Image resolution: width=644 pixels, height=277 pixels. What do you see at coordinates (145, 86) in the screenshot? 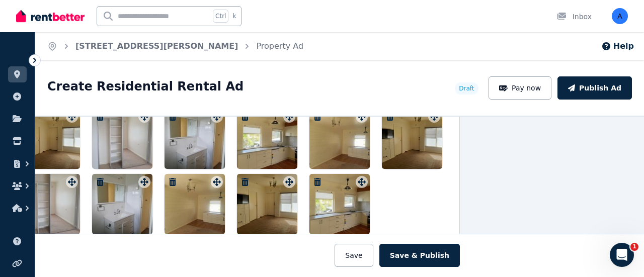
I see `h1: Create Residential Rental Ad` at bounding box center [145, 86].